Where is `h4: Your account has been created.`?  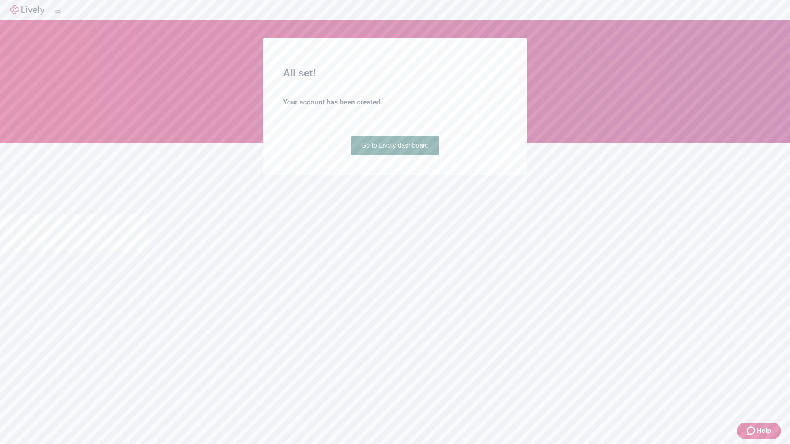 h4: Your account has been created. is located at coordinates (395, 102).